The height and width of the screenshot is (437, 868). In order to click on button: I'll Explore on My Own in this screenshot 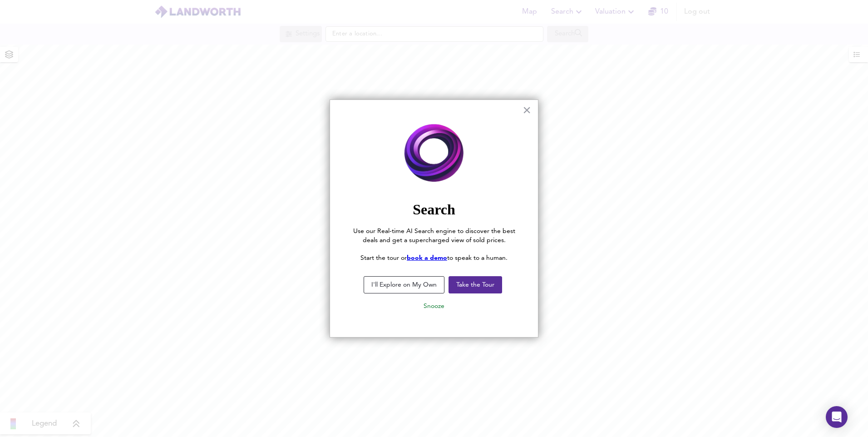, I will do `click(404, 285)`.